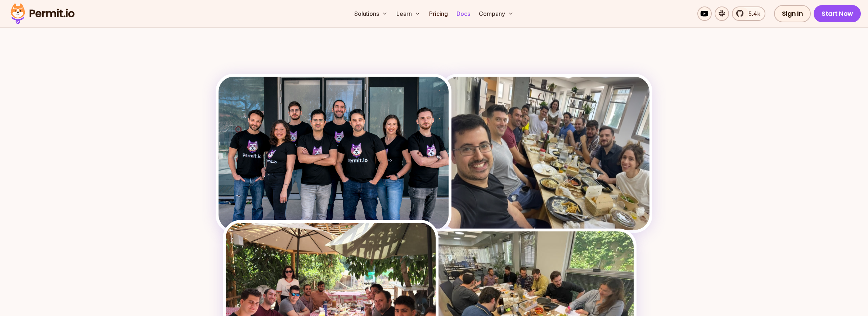  I want to click on button: Solutions, so click(371, 14).